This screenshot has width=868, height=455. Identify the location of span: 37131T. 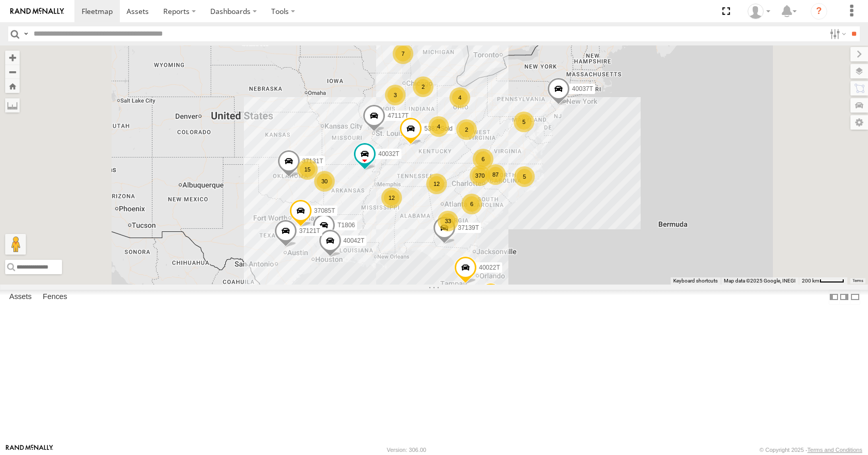
(313, 162).